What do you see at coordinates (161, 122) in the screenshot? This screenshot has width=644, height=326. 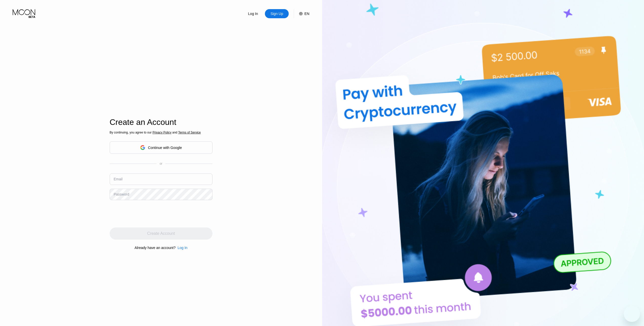 I see `div: Create an Account` at bounding box center [161, 122].